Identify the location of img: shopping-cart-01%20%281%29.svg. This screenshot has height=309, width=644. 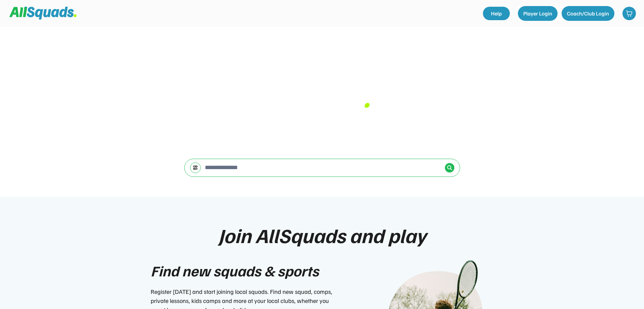
(629, 14).